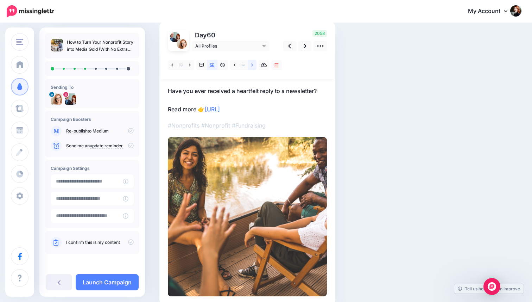 This screenshot has width=532, height=302. I want to click on p: #Nonprofits #Nonprofit #Fundraising, so click(247, 125).